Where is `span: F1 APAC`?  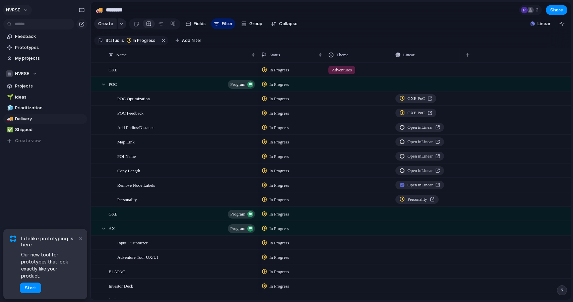 span: F1 APAC is located at coordinates (117, 271).